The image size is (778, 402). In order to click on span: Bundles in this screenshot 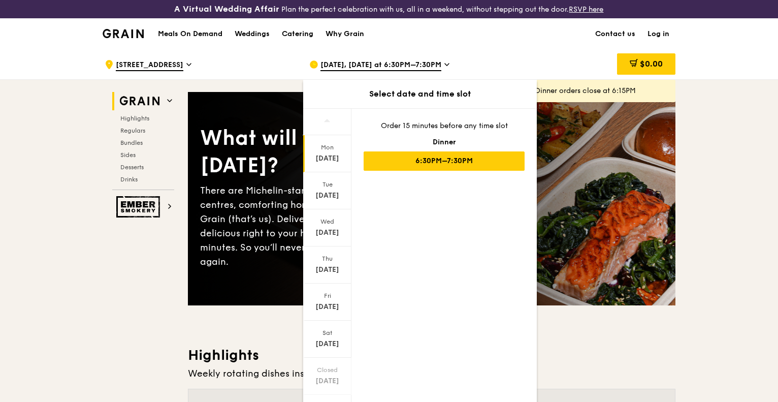, I will do `click(132, 143)`.